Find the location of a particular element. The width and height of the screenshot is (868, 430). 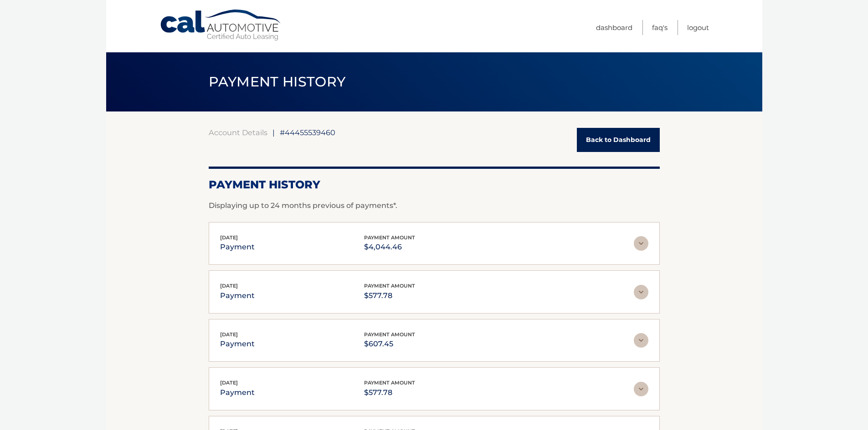

h2: Payment History is located at coordinates (434, 185).